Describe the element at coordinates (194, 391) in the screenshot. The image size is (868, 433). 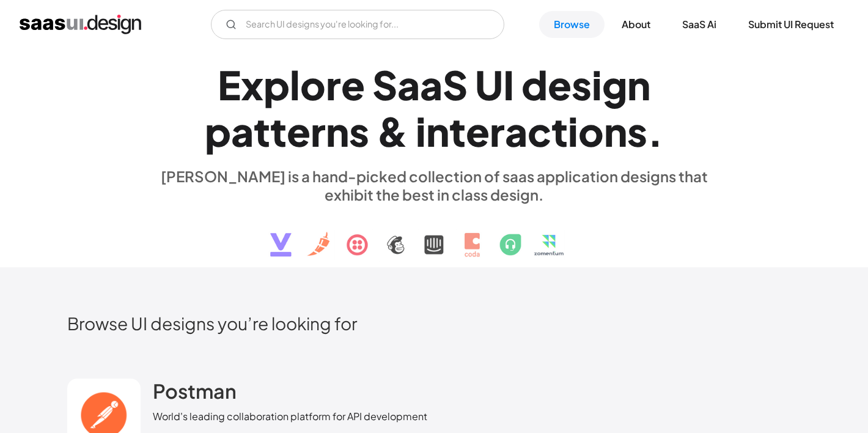
I see `h2: Postman` at that location.